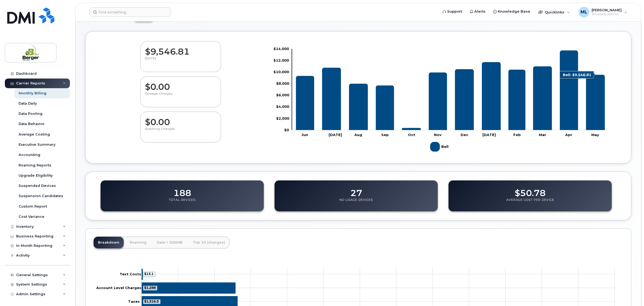 The image size is (644, 306). Describe the element at coordinates (465, 135) in the screenshot. I see `tspan: Dec` at that location.